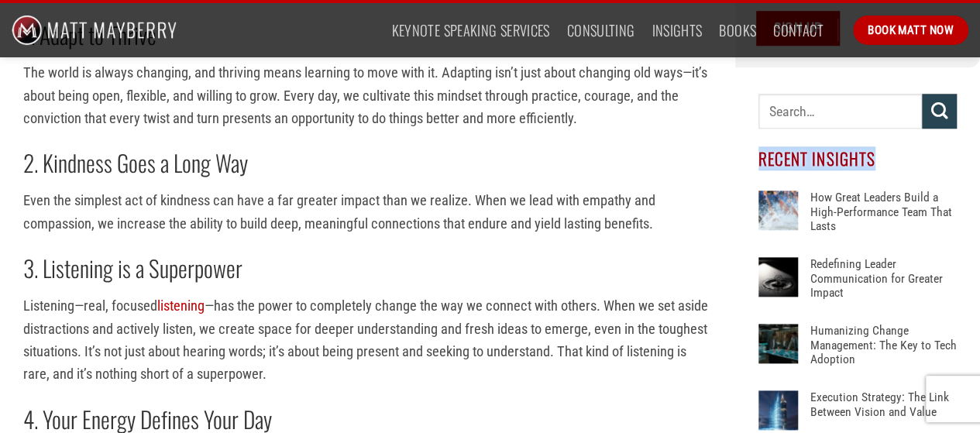  I want to click on p: Even the simplest act of kindness can have a far greater impact than we realize. When we lead wit..., so click(367, 212).